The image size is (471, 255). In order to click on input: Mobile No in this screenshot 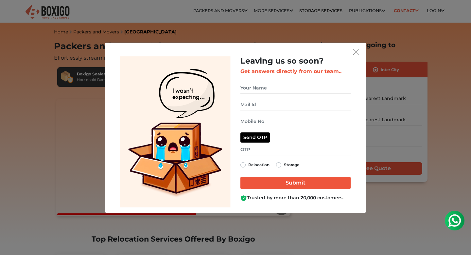, I will do `click(295, 121)`.